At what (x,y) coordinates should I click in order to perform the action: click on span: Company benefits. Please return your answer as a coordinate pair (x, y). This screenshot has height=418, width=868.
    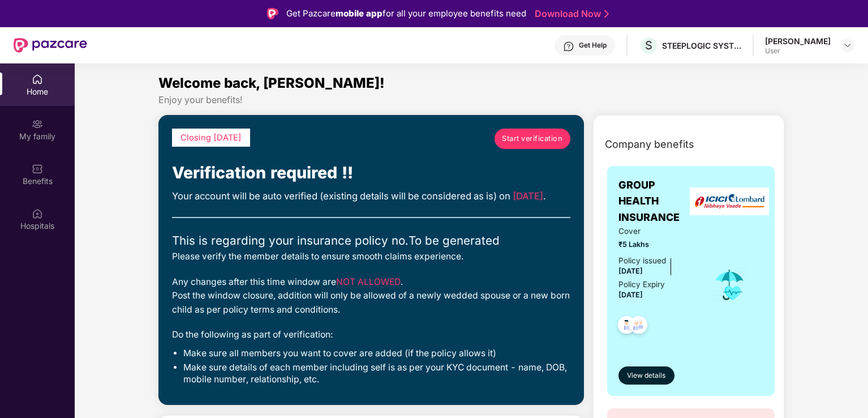
    Looking at the image, I should click on (650, 145).